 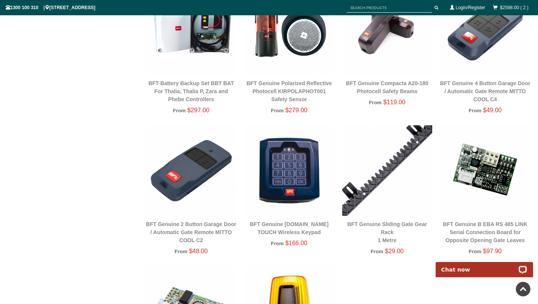 I want to click on a: BFT Genuine 2 Button Garage Door / Automatic Gate Remote MITTO COOL C2, so click(x=191, y=232).